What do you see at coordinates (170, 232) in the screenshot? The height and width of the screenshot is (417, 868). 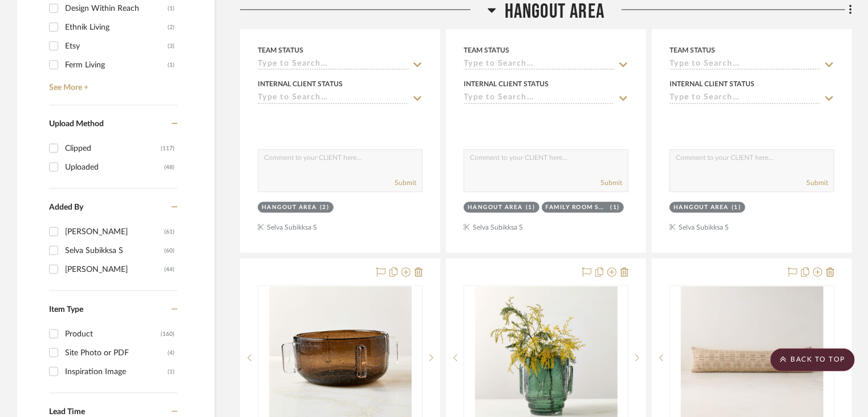 I see `div: (61)` at bounding box center [170, 232].